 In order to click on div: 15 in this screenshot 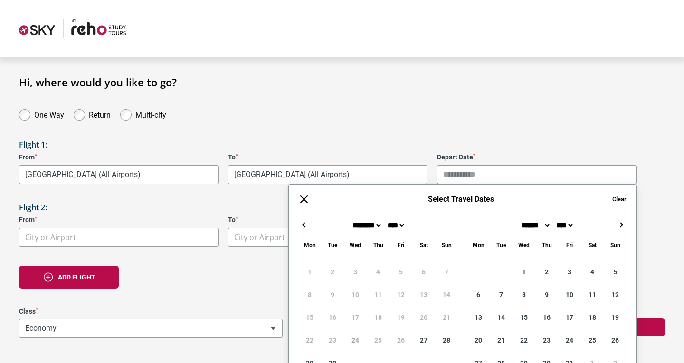, I will do `click(524, 318)`.